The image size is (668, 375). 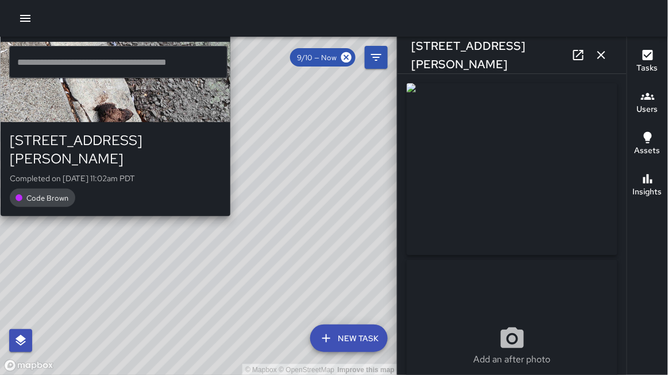 What do you see at coordinates (647, 192) in the screenshot?
I see `h6: Insights` at bounding box center [647, 192].